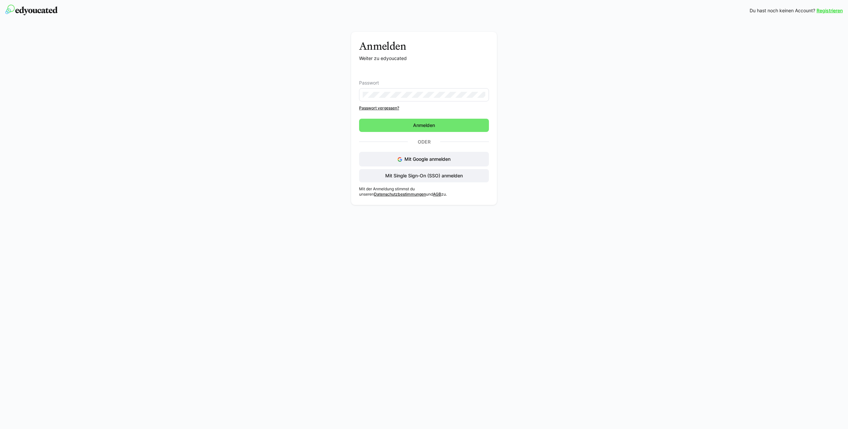 The width and height of the screenshot is (848, 429). Describe the element at coordinates (369, 83) in the screenshot. I see `span: Passwort` at that location.